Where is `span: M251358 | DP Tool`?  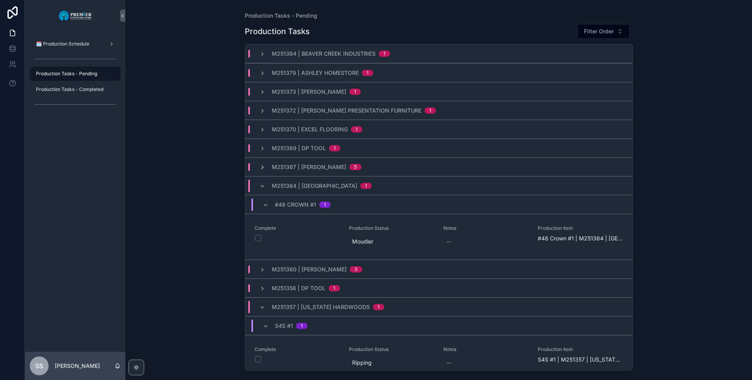 span: M251358 | DP Tool is located at coordinates (299, 288).